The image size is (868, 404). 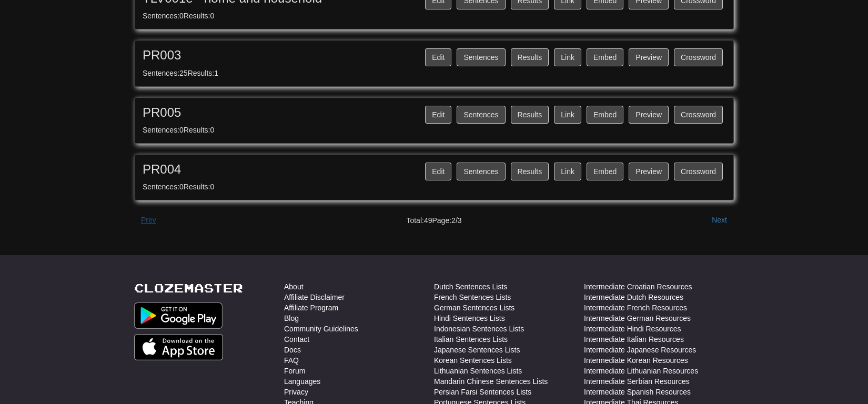 What do you see at coordinates (471, 340) in the screenshot?
I see `a: Italian Sentences Lists` at bounding box center [471, 340].